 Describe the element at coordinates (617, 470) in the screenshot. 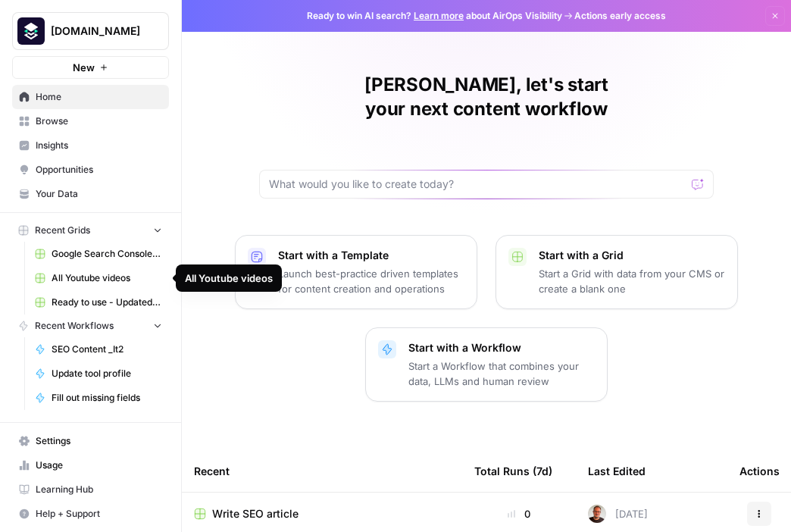

I see `div: Last Edited` at that location.